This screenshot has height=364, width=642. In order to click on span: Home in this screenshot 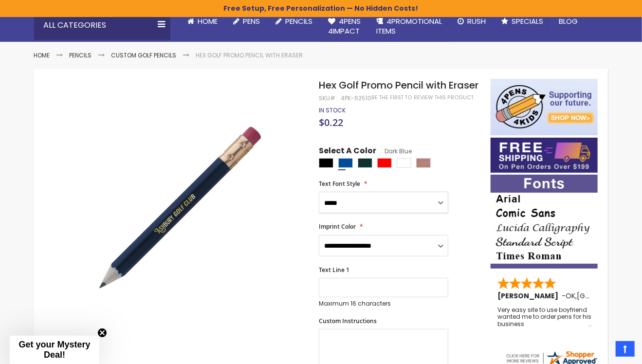, I will do `click(208, 21)`.